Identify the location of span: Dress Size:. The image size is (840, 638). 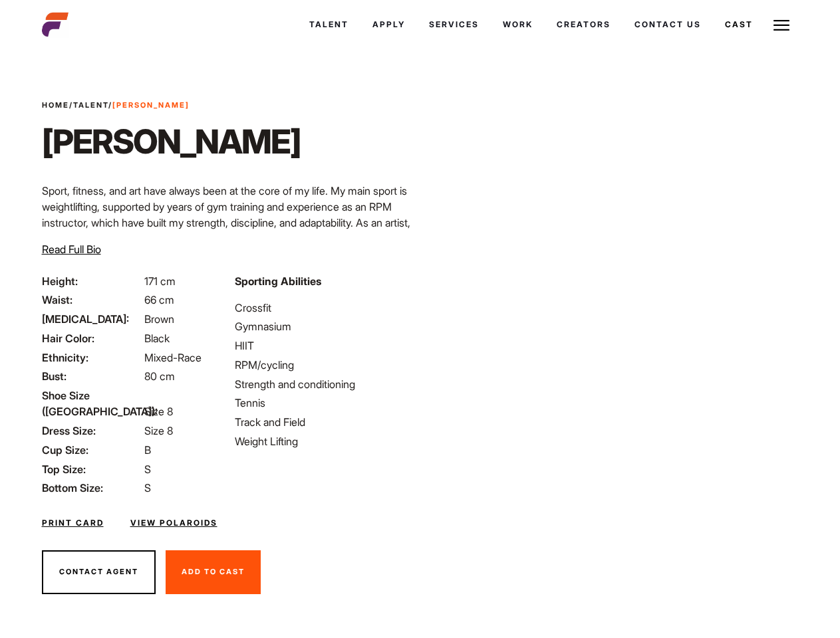
(92, 431).